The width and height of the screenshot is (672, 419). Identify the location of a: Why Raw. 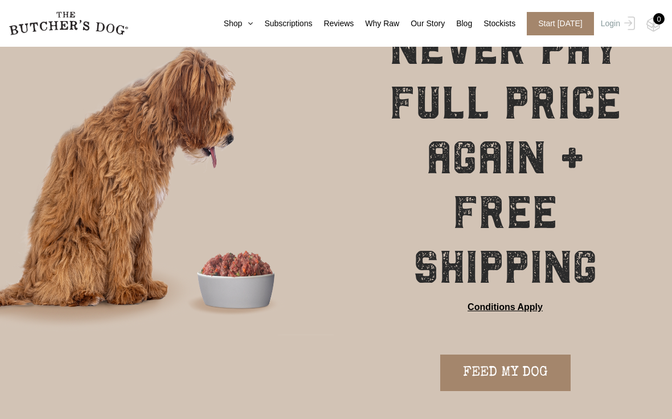
(377, 23).